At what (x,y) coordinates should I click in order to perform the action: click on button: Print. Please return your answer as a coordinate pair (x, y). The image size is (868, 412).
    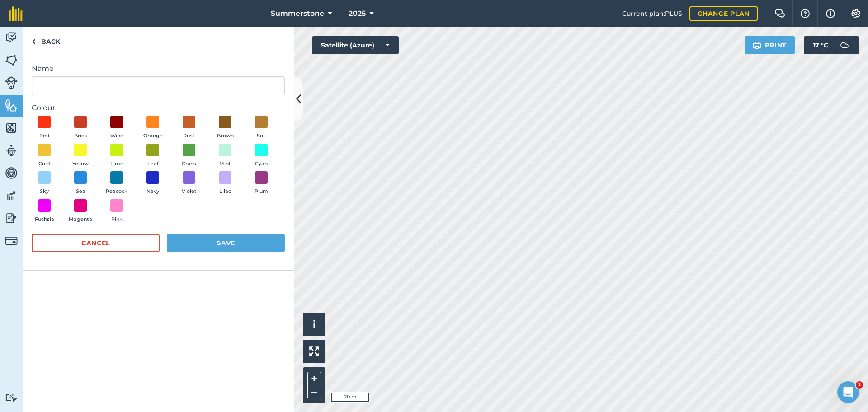
    Looking at the image, I should click on (770, 45).